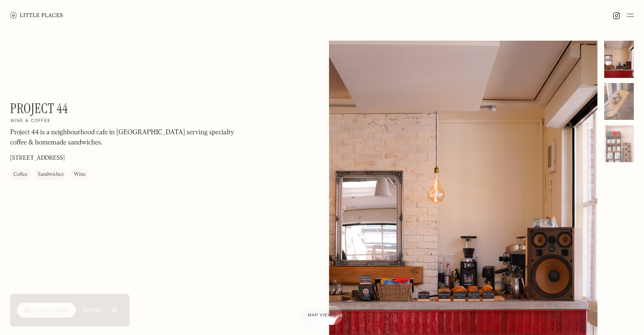 This screenshot has height=335, width=644. I want to click on div: Settings, so click(92, 310).